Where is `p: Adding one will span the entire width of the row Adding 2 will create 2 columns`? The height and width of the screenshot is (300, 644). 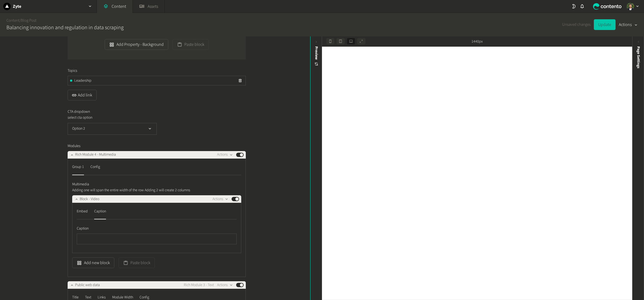 p: Adding one will span the entire width of the row Adding 2 will create 2 columns is located at coordinates (133, 190).